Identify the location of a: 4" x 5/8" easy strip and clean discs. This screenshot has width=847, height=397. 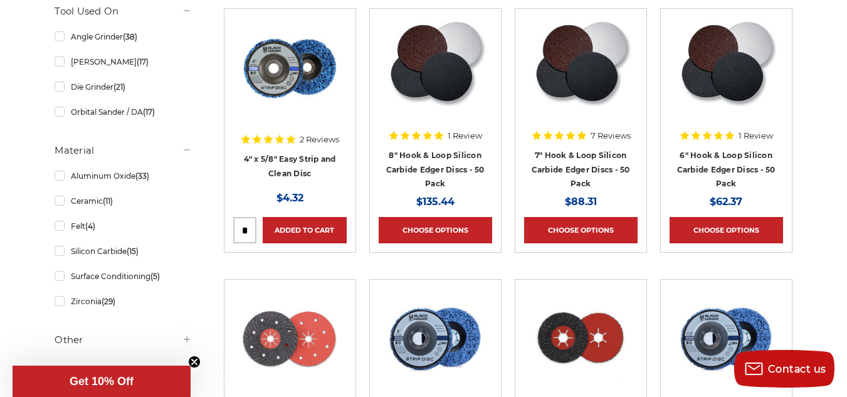
(290, 74).